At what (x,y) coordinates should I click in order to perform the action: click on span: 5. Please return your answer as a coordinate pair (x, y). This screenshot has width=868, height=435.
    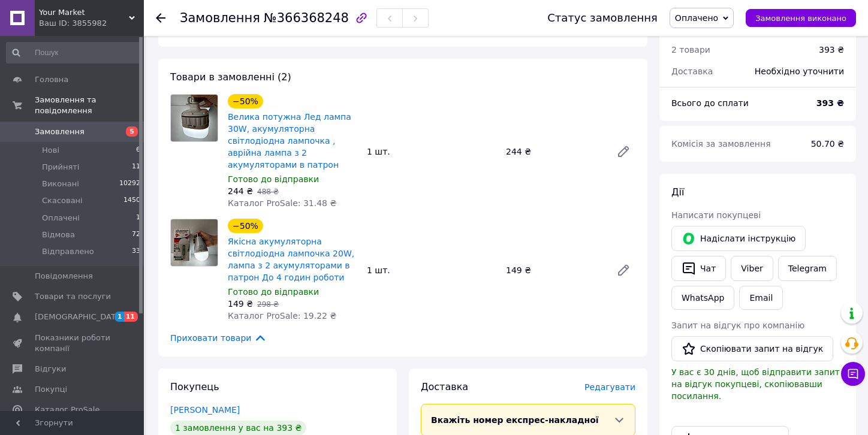
    Looking at the image, I should click on (132, 131).